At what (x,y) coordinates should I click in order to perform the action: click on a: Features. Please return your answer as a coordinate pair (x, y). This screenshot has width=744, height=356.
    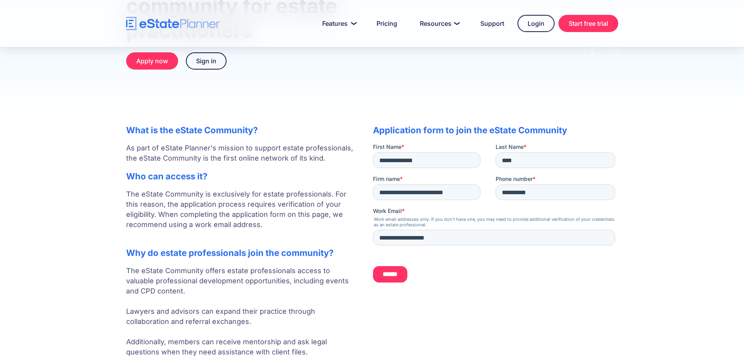
    Looking at the image, I should click on (338, 23).